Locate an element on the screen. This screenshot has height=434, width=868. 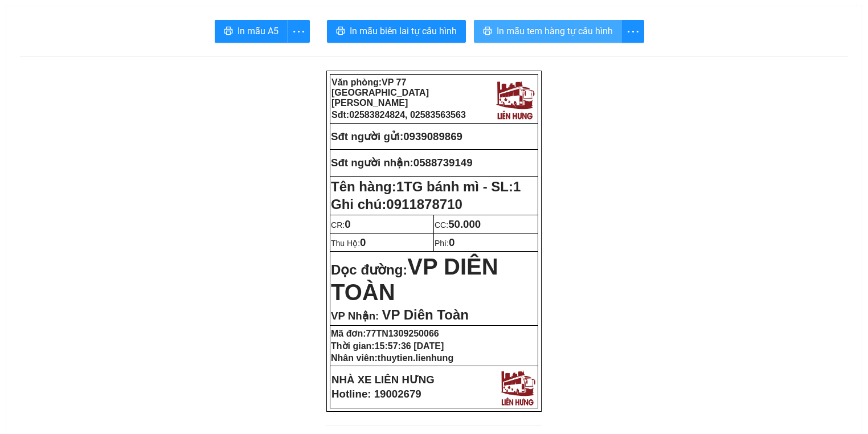
span: VP DIÊN TOÀN is located at coordinates (415, 279).